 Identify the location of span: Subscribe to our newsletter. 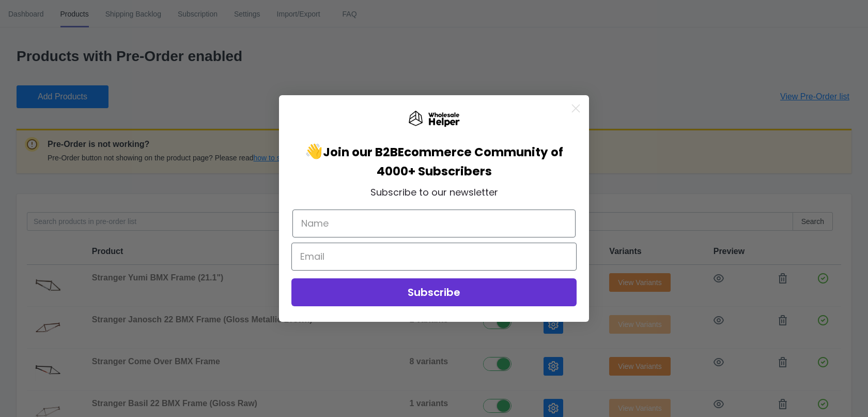
(434, 192).